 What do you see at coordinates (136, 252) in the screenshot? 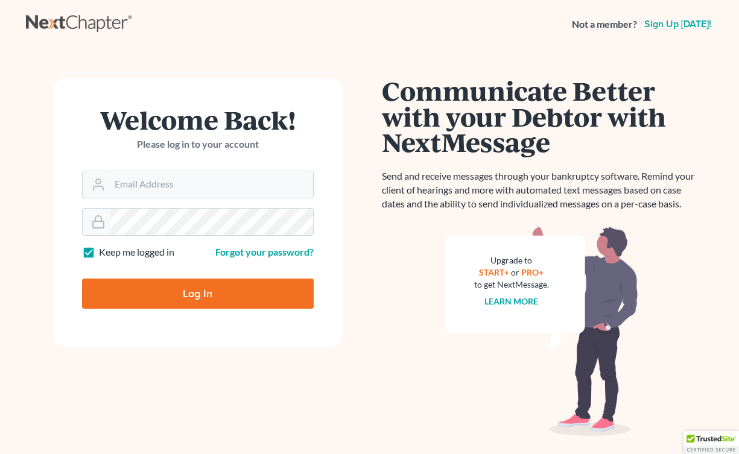
I see `label: Keep me logged in` at bounding box center [136, 252].